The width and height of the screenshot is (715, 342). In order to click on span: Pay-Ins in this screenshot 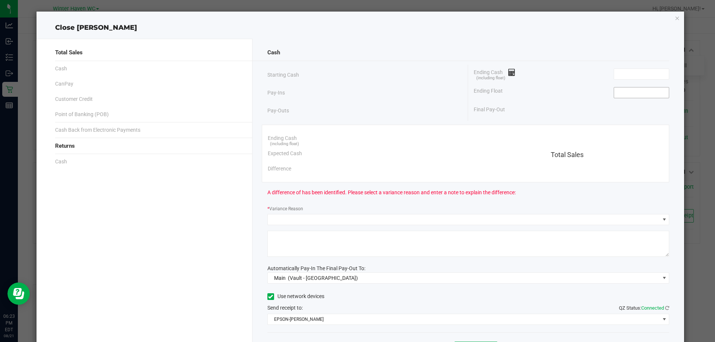, I will do `click(276, 93)`.